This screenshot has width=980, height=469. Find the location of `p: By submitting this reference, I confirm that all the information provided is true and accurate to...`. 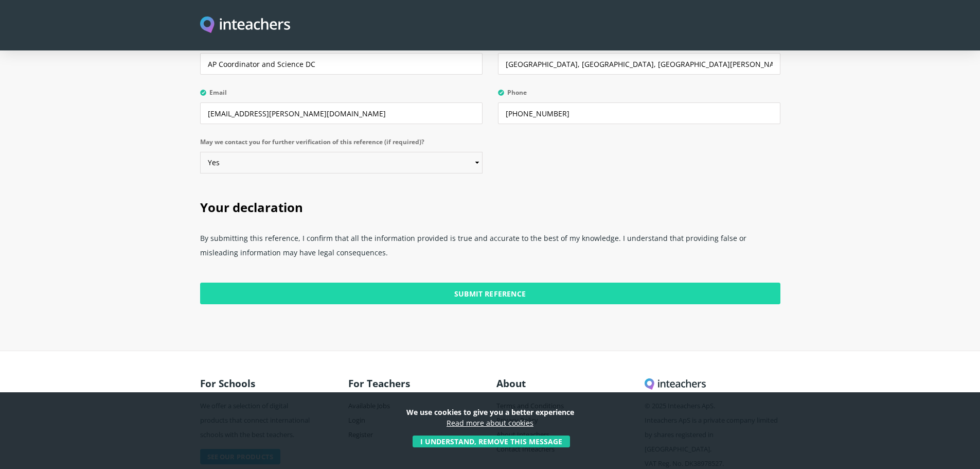

p: By submitting this reference, I confirm that all the information provided is true and accurate to... is located at coordinates (490, 249).